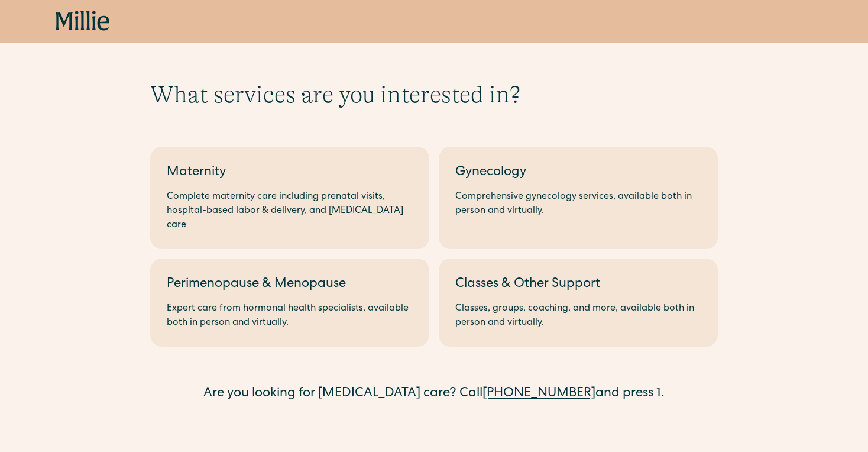 The height and width of the screenshot is (452, 868). What do you see at coordinates (290, 302) in the screenshot?
I see `a: Perimenopause & MenopauseExpert care from hormonal health specialists, available both in person a...` at bounding box center [290, 302].